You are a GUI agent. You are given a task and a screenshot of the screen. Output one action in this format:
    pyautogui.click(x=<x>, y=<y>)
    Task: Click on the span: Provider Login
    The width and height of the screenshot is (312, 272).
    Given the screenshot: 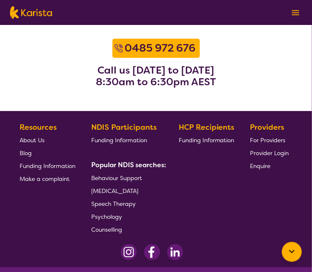 What is the action you would take?
    pyautogui.click(x=270, y=153)
    